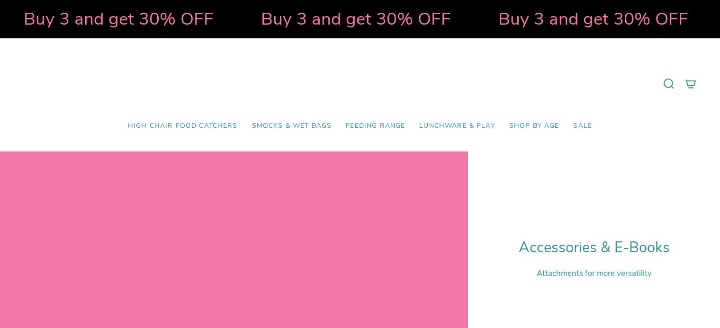  Describe the element at coordinates (456, 126) in the screenshot. I see `span: Lunchware & Play` at that location.